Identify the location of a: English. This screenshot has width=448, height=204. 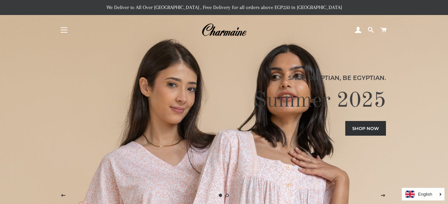
(423, 194).